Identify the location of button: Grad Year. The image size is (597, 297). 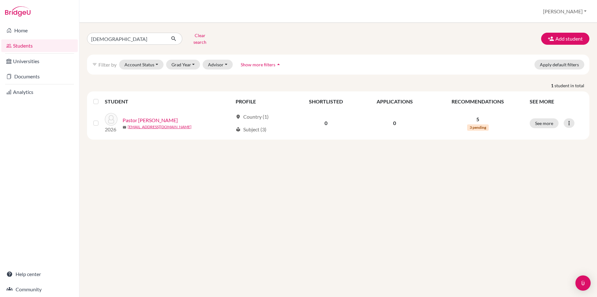
(183, 64).